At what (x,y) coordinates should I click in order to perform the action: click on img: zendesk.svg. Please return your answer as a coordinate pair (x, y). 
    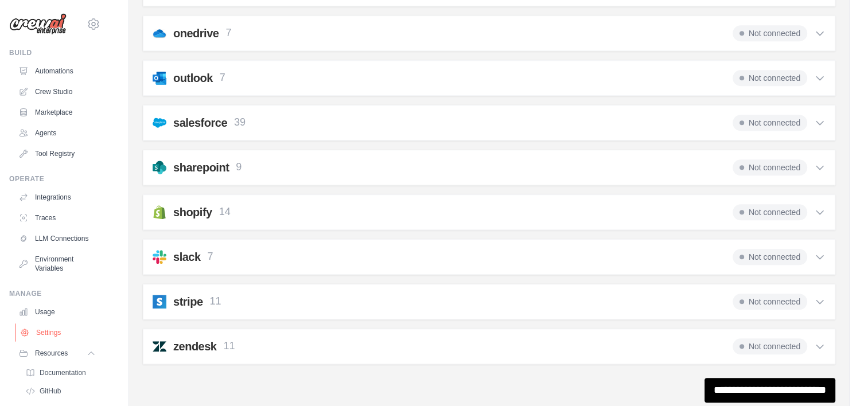
    Looking at the image, I should click on (159, 346).